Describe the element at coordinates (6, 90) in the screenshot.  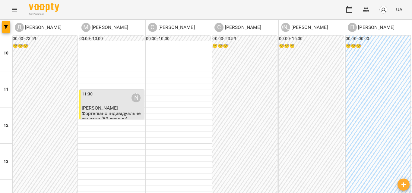
I see `h6: 11` at that location.